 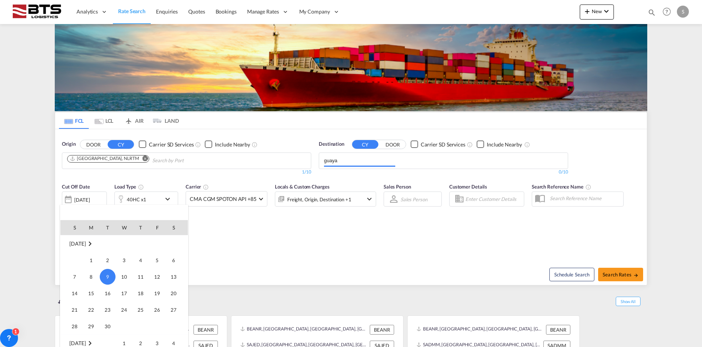 What do you see at coordinates (157, 277) in the screenshot?
I see `td: Friday September 12 2025` at bounding box center [157, 277].